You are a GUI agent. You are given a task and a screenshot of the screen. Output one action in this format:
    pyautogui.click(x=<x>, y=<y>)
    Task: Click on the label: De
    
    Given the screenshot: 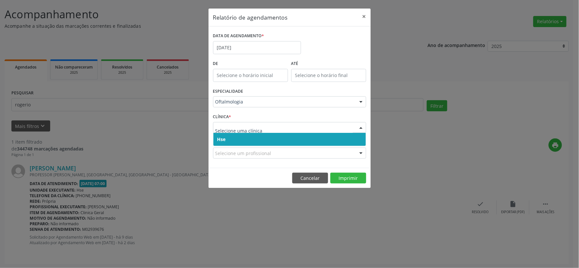 What is the action you would take?
    pyautogui.click(x=251, y=64)
    